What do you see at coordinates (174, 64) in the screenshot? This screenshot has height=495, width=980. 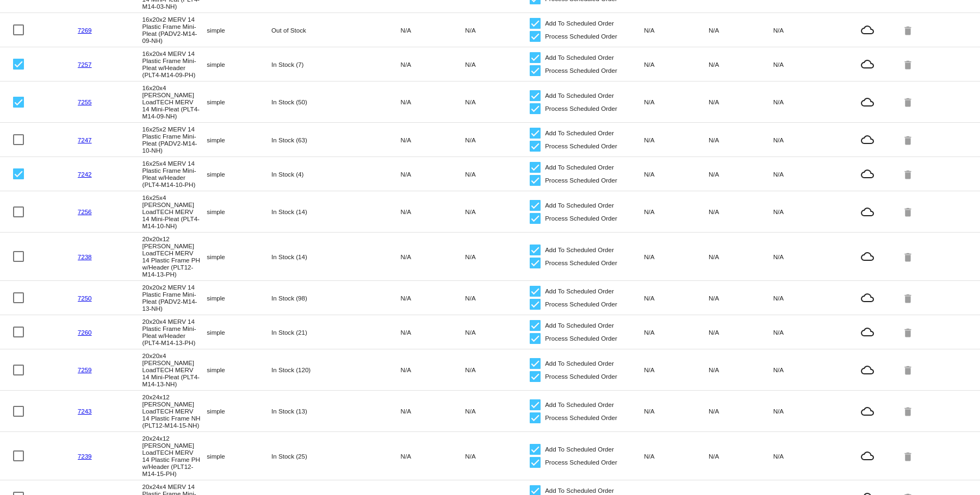 I see `mat-cell: 16x20x4 MERV 14 Plastic Frame Mini-Pleat w/Header (PLT4-M14-09-PH)` at bounding box center [174, 64].